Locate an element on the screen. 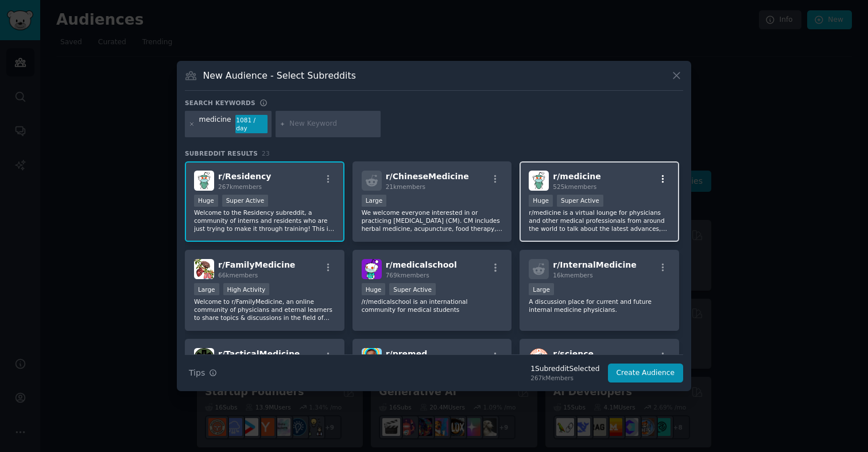  div: 1081 / day is located at coordinates (252, 124).